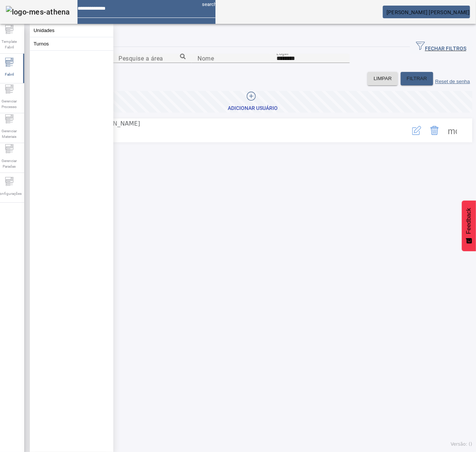 This screenshot has width=476, height=452. I want to click on button: Feedback - Mostrar pesquisa, so click(469, 226).